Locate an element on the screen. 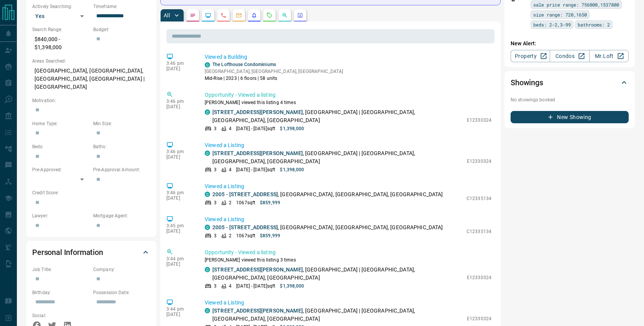  p: Search Range: is located at coordinates (60, 30).